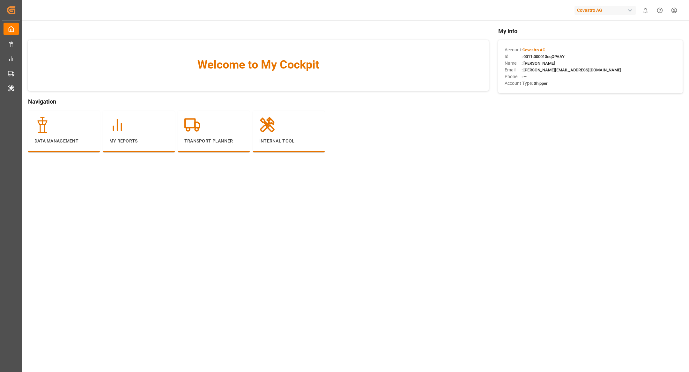 The height and width of the screenshot is (372, 689). I want to click on button: show 0 new notifications, so click(645, 10).